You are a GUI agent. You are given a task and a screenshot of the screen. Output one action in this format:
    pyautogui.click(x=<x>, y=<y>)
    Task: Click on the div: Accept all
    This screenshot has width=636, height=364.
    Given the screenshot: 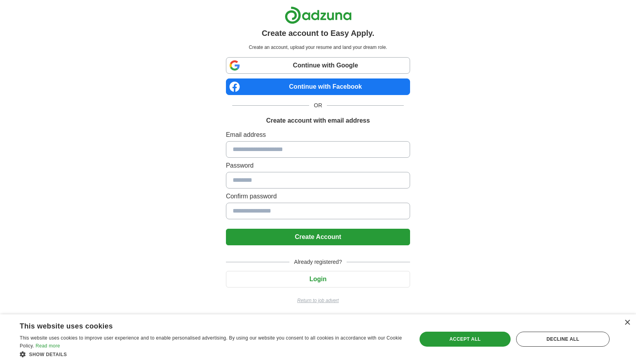 What is the action you would take?
    pyautogui.click(x=465, y=338)
    